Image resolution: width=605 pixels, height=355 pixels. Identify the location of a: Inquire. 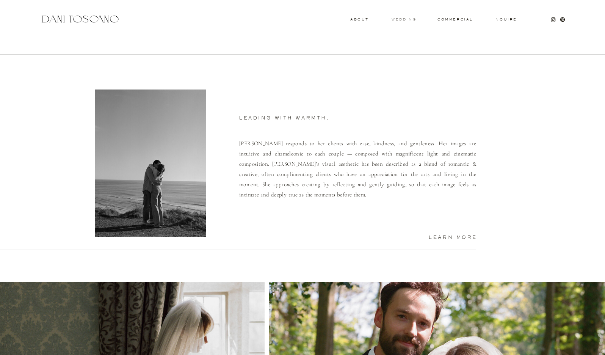
(505, 20).